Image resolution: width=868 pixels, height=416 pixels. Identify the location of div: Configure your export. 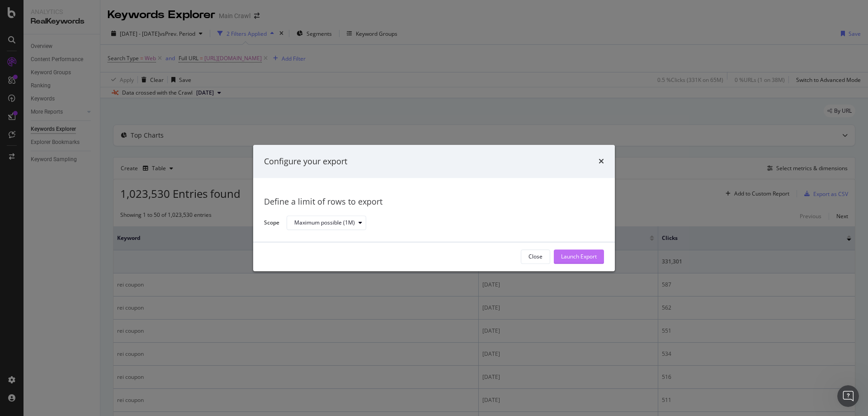
(305, 162).